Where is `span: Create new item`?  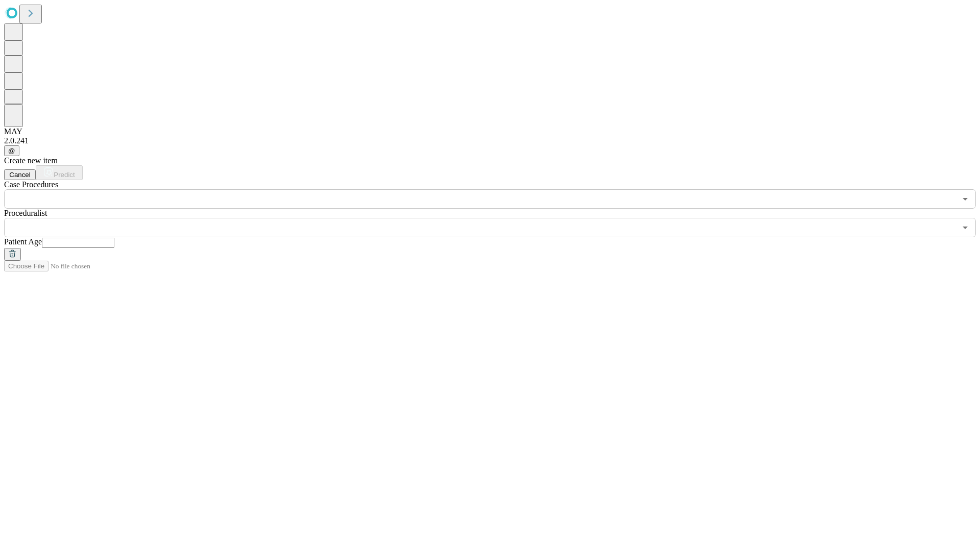 span: Create new item is located at coordinates (30, 160).